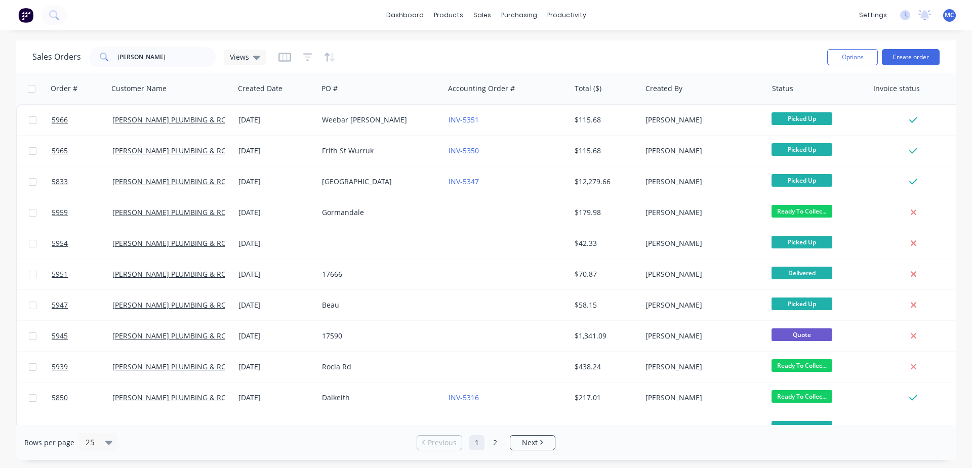 The height and width of the screenshot is (468, 972). What do you see at coordinates (495, 443) in the screenshot?
I see `a: Page 2` at bounding box center [495, 443].